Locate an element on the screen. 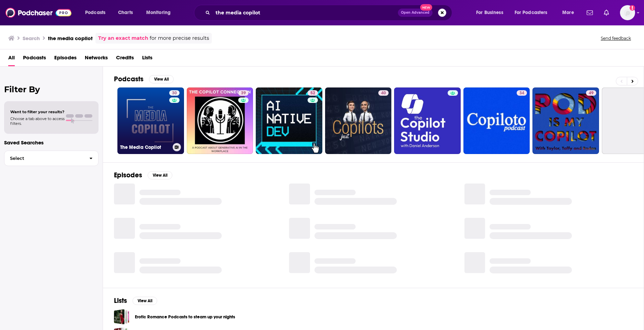  h2: Episodes is located at coordinates (128, 175).